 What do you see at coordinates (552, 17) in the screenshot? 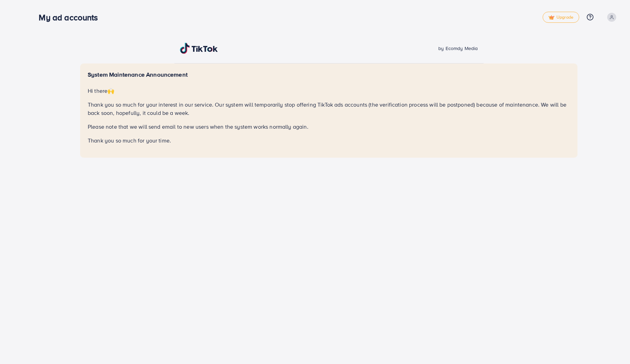
I see `img: tick` at bounding box center [552, 17].